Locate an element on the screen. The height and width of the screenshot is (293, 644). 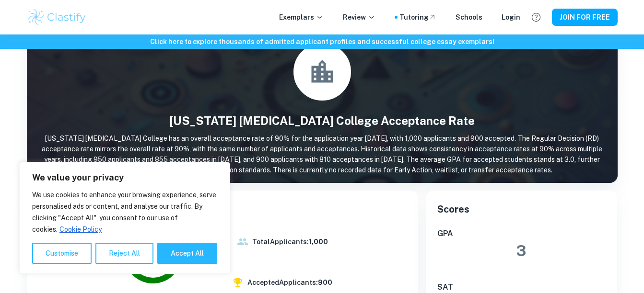
button: Help and Feedback is located at coordinates (536, 18).